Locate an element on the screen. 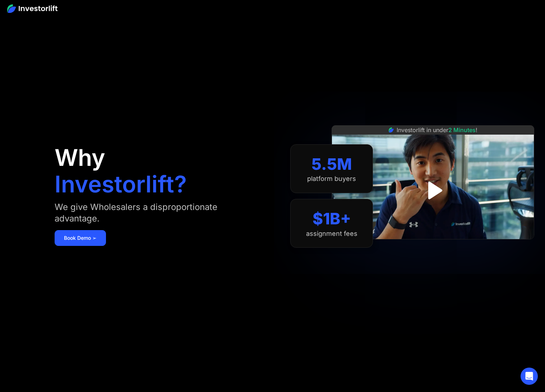 Image resolution: width=545 pixels, height=392 pixels. div: $1B+ is located at coordinates (332, 219).